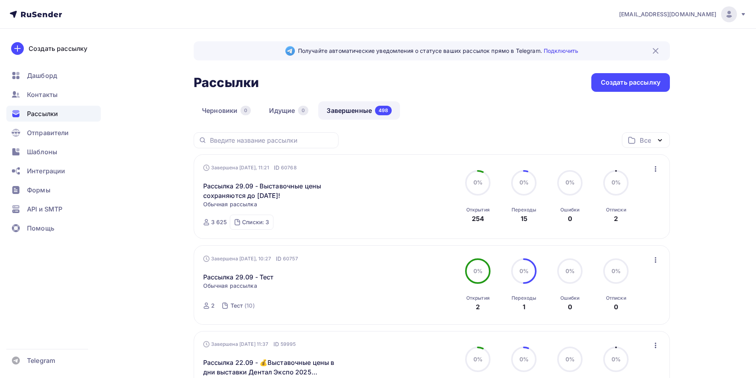  What do you see at coordinates (384, 110) in the screenshot?
I see `div: 498` at bounding box center [384, 110].